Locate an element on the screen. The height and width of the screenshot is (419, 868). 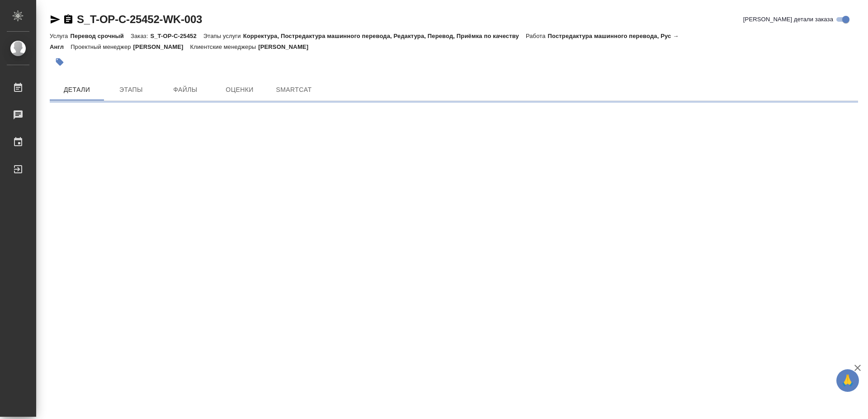
button: Добавить тэг is located at coordinates (60, 62).